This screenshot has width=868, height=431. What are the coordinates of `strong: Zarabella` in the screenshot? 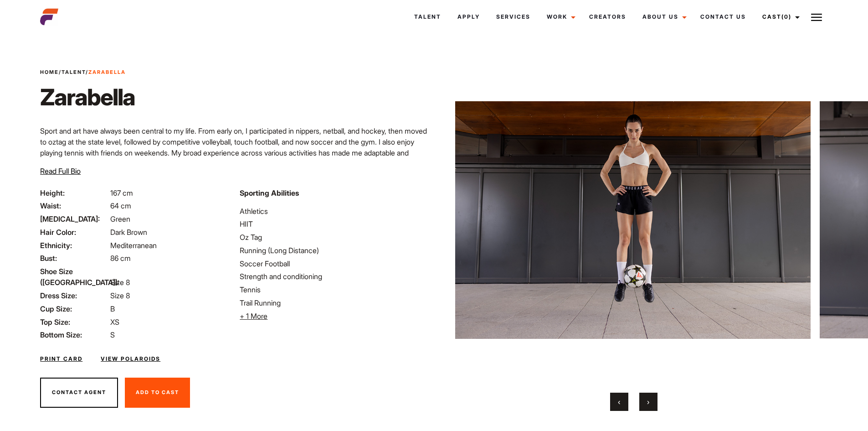 It's located at (107, 72).